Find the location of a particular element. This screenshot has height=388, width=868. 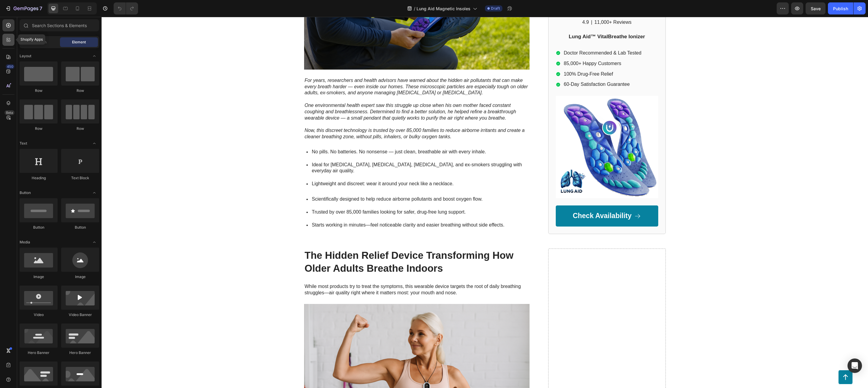

p: 100% Drug-Free Relief is located at coordinates (501, 57).